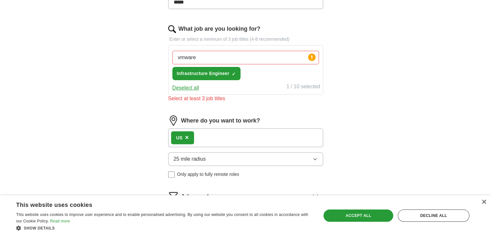  I want to click on input: Type a job title and press enter, so click(246, 58).